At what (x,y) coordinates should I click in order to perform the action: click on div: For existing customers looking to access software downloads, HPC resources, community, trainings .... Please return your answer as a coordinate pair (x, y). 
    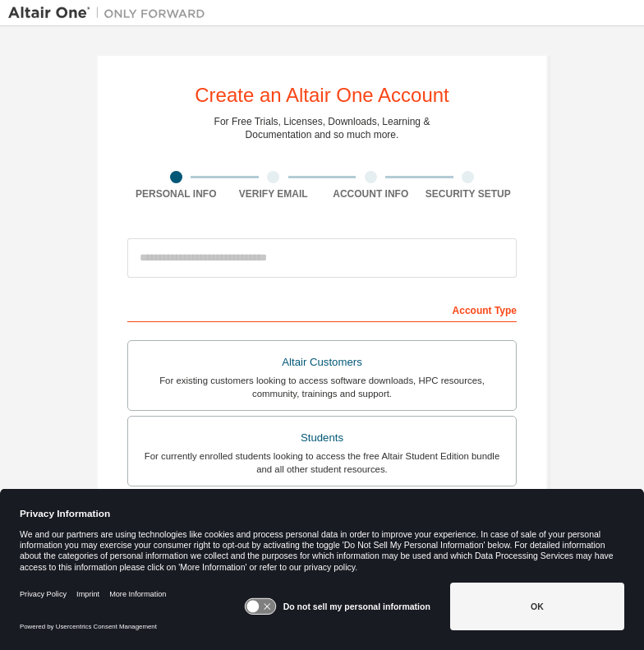
    Looking at the image, I should click on (322, 387).